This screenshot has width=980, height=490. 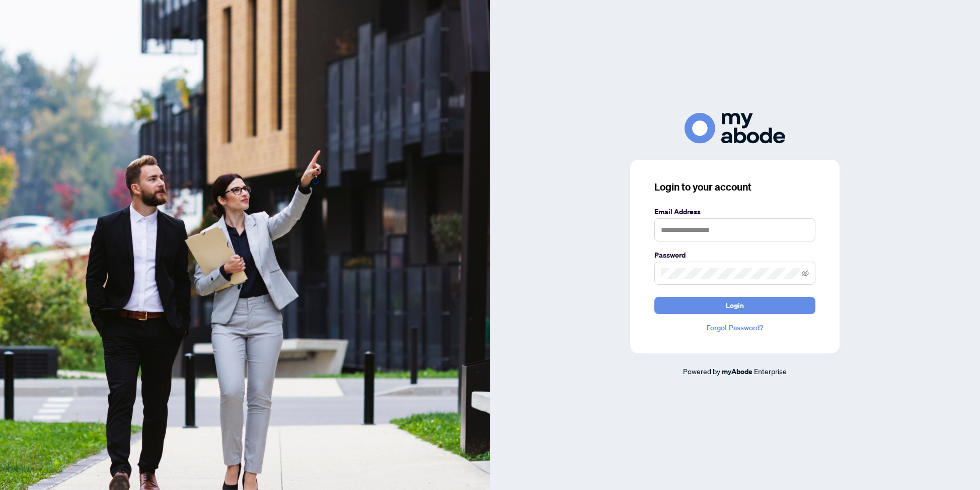 I want to click on a: Forgot Password?, so click(x=734, y=327).